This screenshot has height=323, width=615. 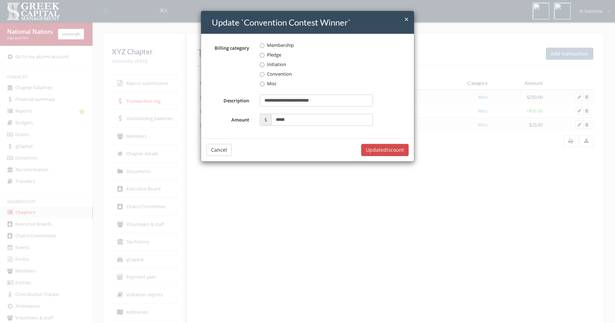 What do you see at coordinates (277, 46) in the screenshot?
I see `label: Membership` at bounding box center [277, 46].